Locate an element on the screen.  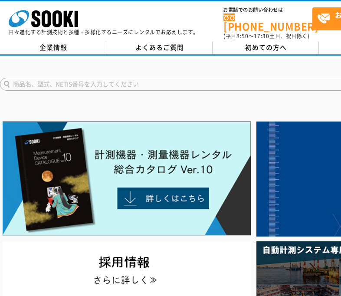
a: 初めての方へ is located at coordinates (266, 48).